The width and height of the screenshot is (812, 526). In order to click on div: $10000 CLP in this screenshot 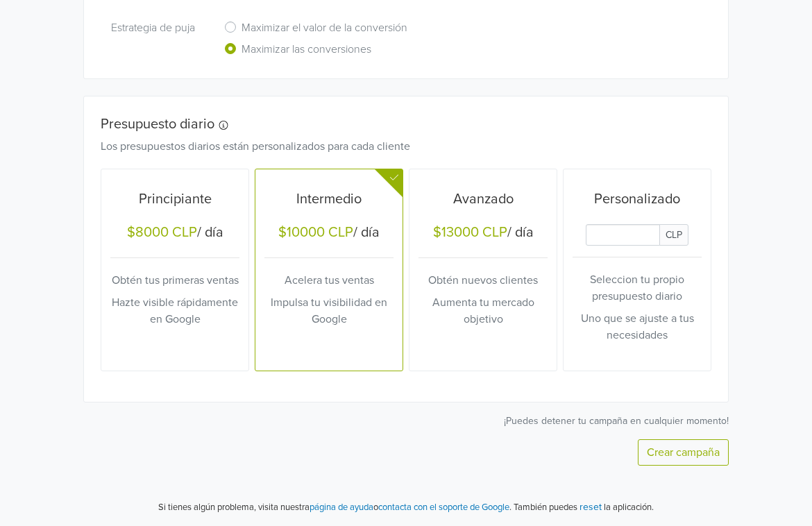, I will do `click(316, 232)`.